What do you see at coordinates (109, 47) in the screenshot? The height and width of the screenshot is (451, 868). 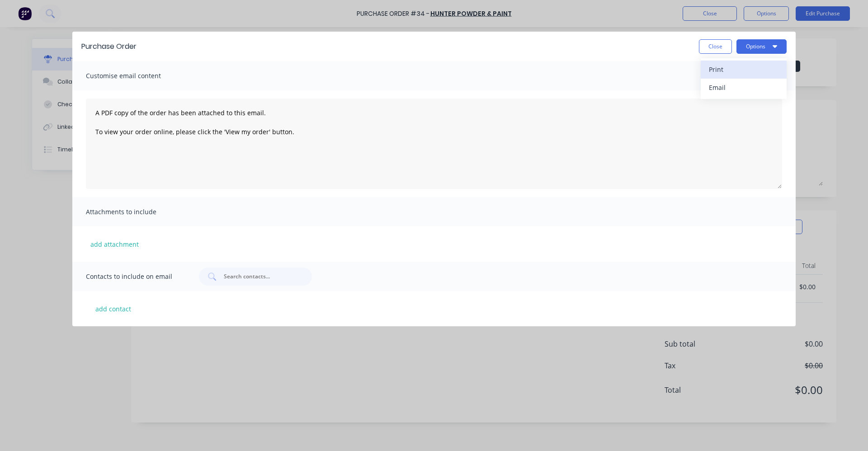 I see `div: Purchase Order` at bounding box center [109, 47].